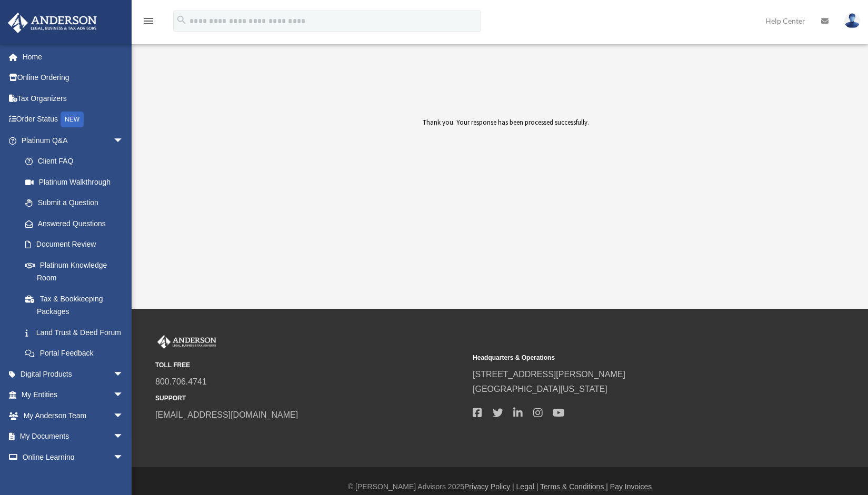 This screenshot has width=868, height=495. Describe the element at coordinates (77, 161) in the screenshot. I see `a: Client FAQ` at that location.